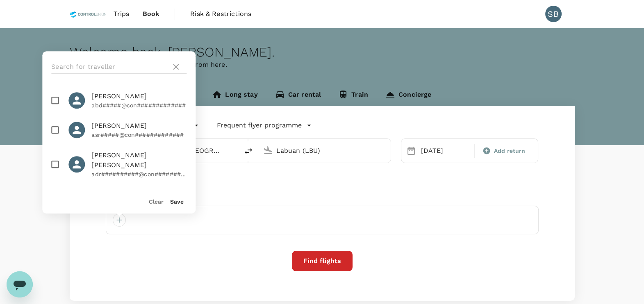 The height and width of the screenshot is (304, 644). Describe the element at coordinates (259, 125) in the screenshot. I see `p: Frequent flyer programme` at that location.